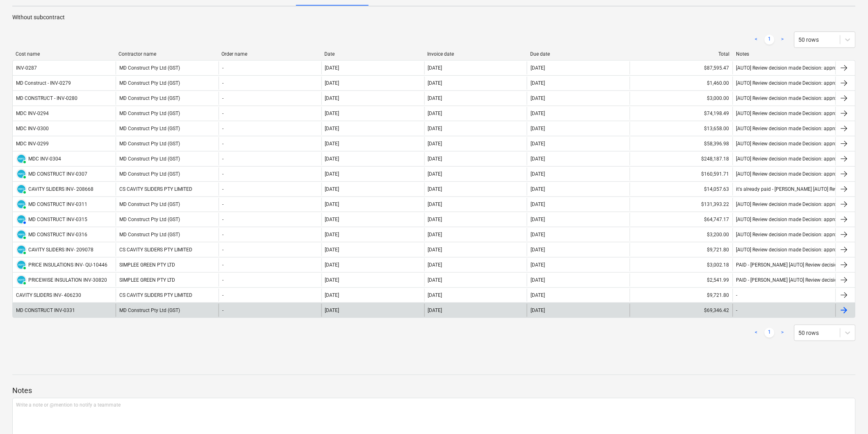  What do you see at coordinates (579, 54) in the screenshot?
I see `div: Due date` at bounding box center [579, 54].